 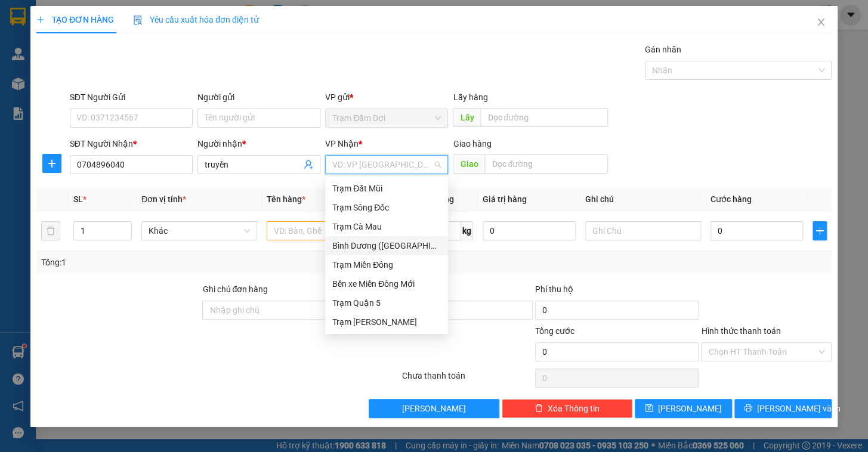 What do you see at coordinates (567, 408) in the screenshot?
I see `button: deleteXóa Thông tin` at bounding box center [567, 408].